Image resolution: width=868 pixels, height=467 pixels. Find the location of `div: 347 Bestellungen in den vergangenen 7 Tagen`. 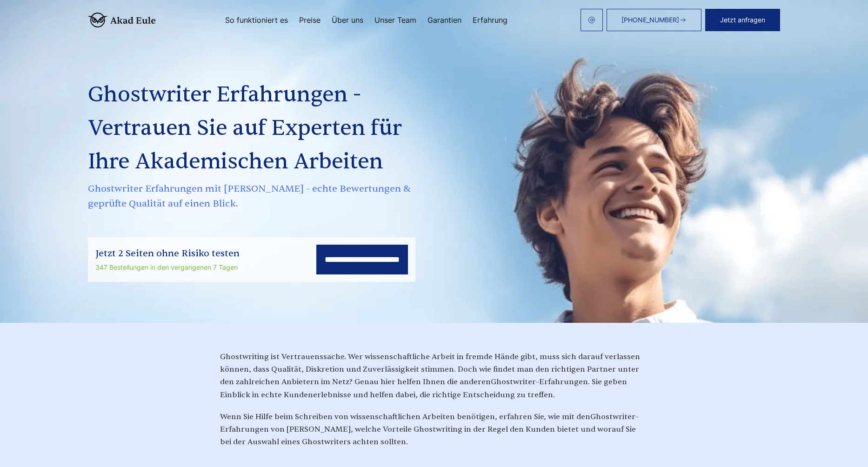

div: 347 Bestellungen in den vergangenen 7 Tagen is located at coordinates (167, 267).